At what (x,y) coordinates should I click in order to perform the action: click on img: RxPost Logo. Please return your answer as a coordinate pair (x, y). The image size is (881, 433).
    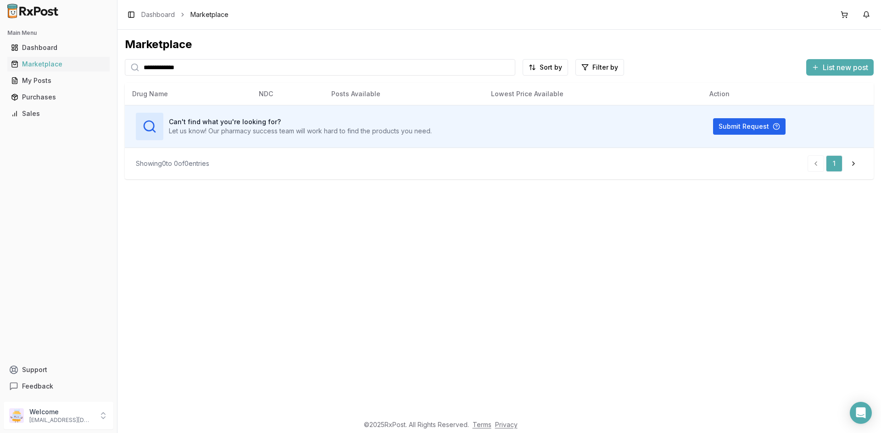
    Looking at the image, I should click on (33, 11).